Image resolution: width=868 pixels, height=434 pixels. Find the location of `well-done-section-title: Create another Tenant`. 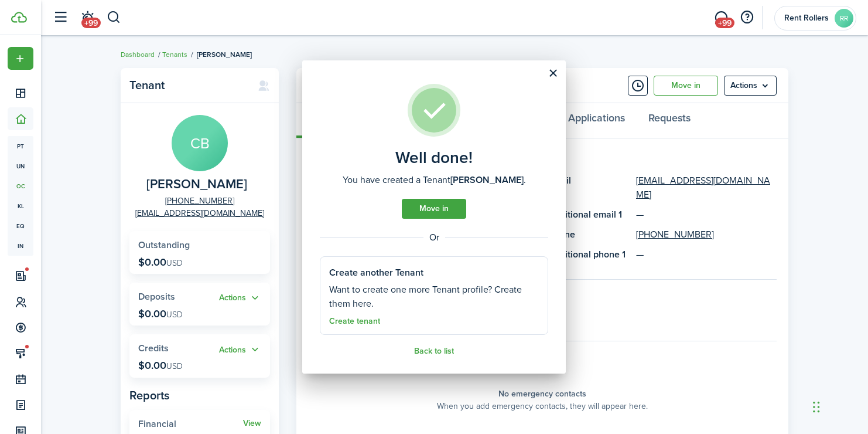

well-done-section-title: Create another Tenant is located at coordinates (376, 273).